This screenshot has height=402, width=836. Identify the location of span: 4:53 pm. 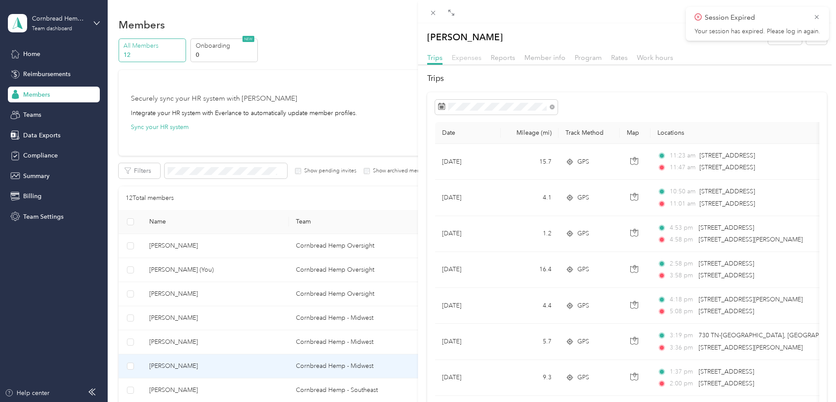
(682, 228).